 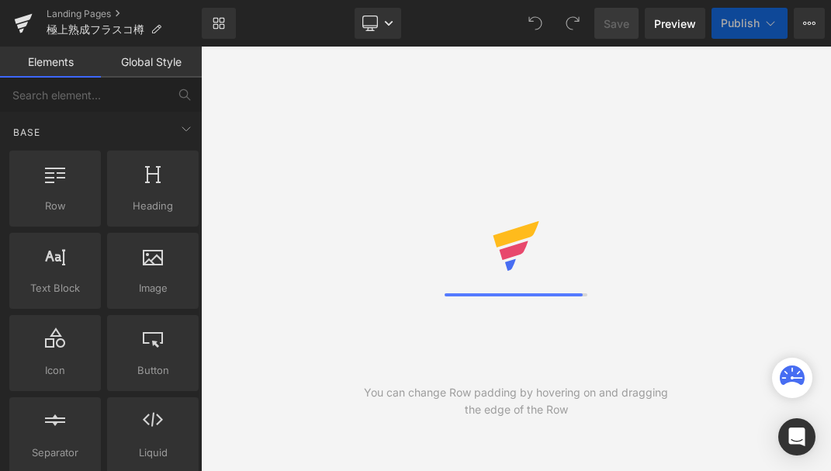 I want to click on div: You can change Row padding by hovering on and dragging the edge of the Row, so click(x=516, y=401).